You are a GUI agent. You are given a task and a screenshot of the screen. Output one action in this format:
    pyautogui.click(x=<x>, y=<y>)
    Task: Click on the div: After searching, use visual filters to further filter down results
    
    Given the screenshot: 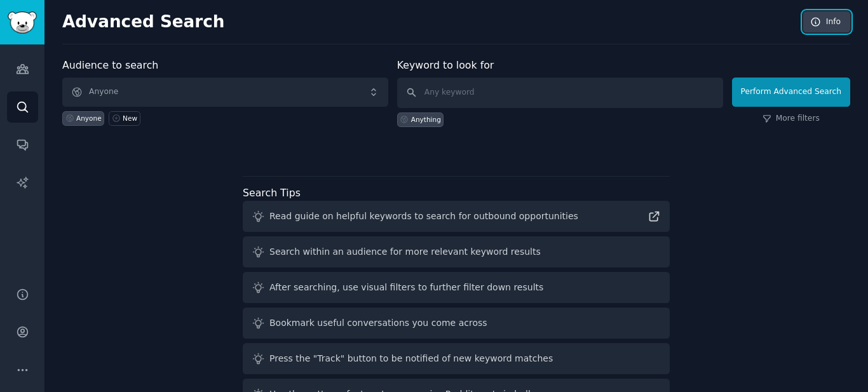 What is the action you would take?
    pyautogui.click(x=407, y=287)
    